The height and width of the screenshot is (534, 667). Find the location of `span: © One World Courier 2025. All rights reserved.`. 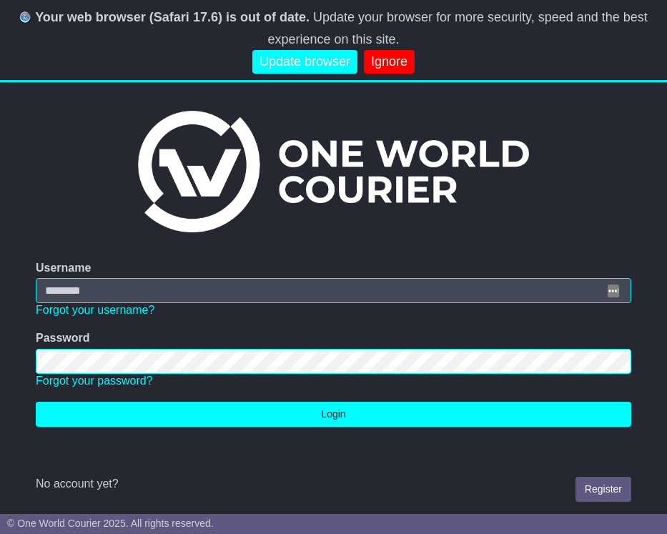

span: © One World Courier 2025. All rights reserved. is located at coordinates (110, 523).